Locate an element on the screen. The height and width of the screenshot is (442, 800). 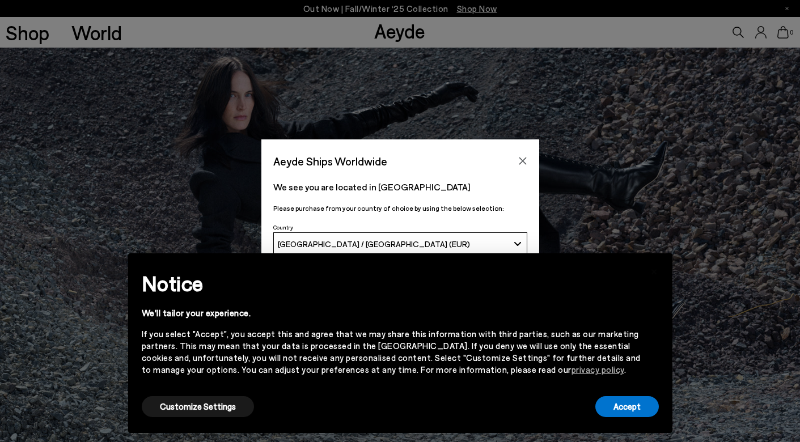
button: Customize Settings is located at coordinates (198, 406).